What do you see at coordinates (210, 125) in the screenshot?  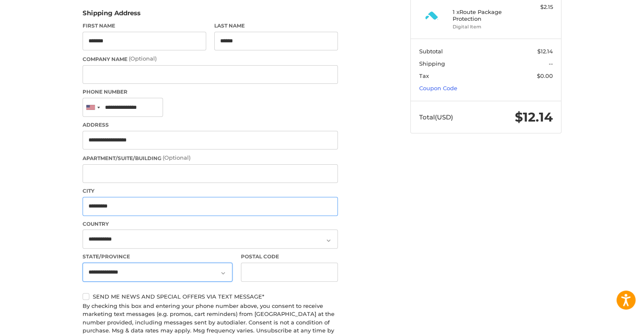 I see `label: Address` at bounding box center [210, 125].